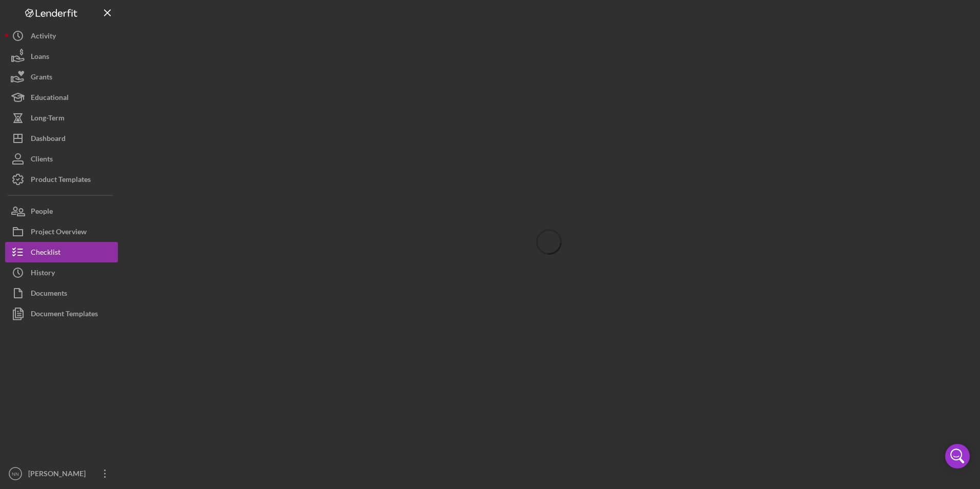 This screenshot has width=980, height=489. What do you see at coordinates (61, 232) in the screenshot?
I see `button: Project Overview` at bounding box center [61, 232].